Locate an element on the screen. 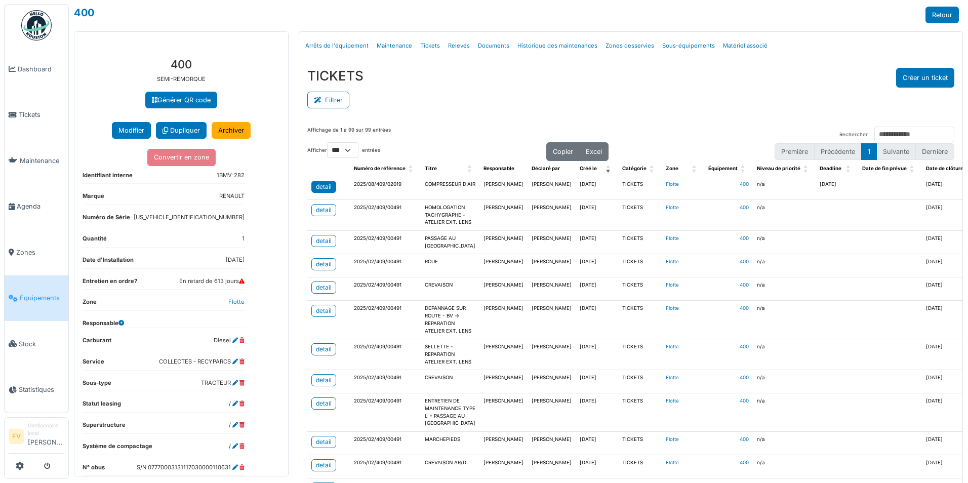  label: Rechercher : is located at coordinates (855, 135).